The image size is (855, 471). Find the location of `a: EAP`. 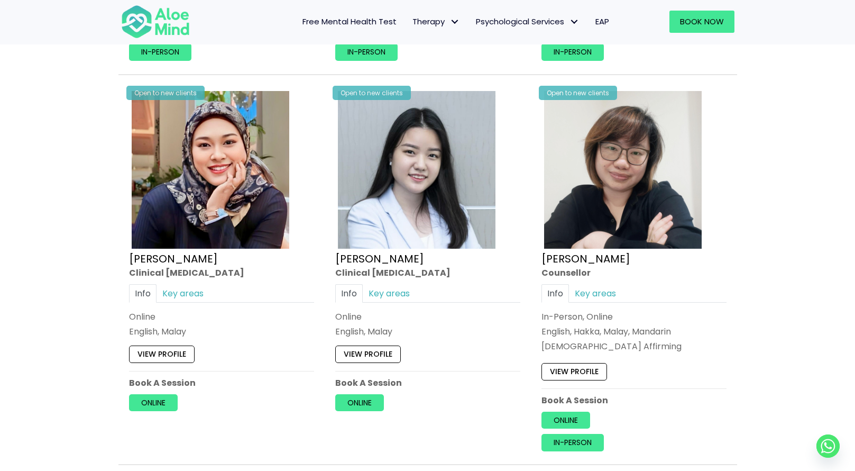

a: EAP is located at coordinates (602, 22).